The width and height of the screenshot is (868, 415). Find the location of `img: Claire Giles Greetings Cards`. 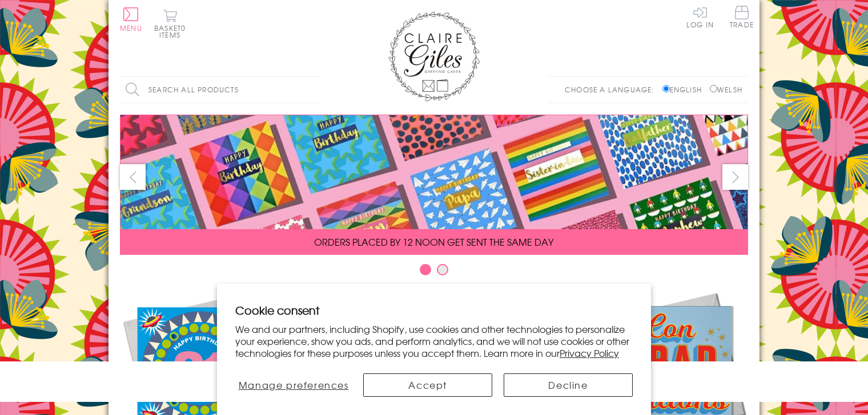

img: Claire Giles Greetings Cards is located at coordinates (434, 57).